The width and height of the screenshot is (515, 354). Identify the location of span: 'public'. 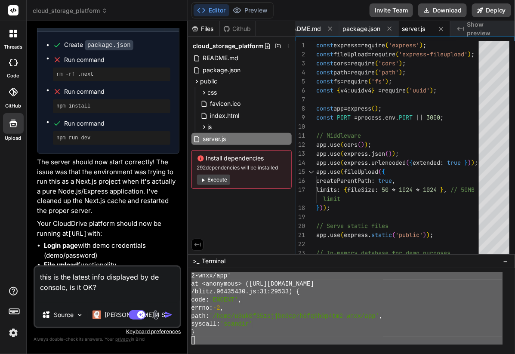
(409, 235).